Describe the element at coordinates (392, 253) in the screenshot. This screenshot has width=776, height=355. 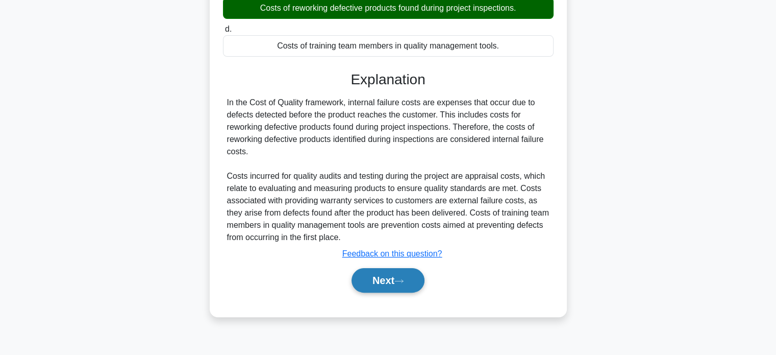
I see `a: Feedback on this question?` at that location.